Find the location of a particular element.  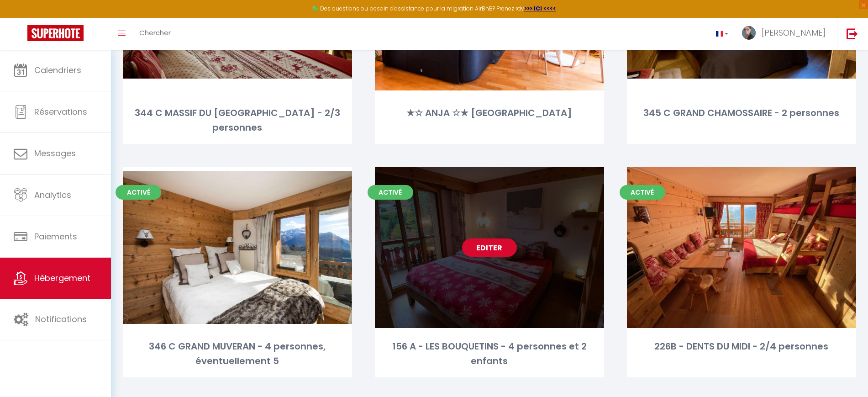

span: Messages is located at coordinates (55, 153).